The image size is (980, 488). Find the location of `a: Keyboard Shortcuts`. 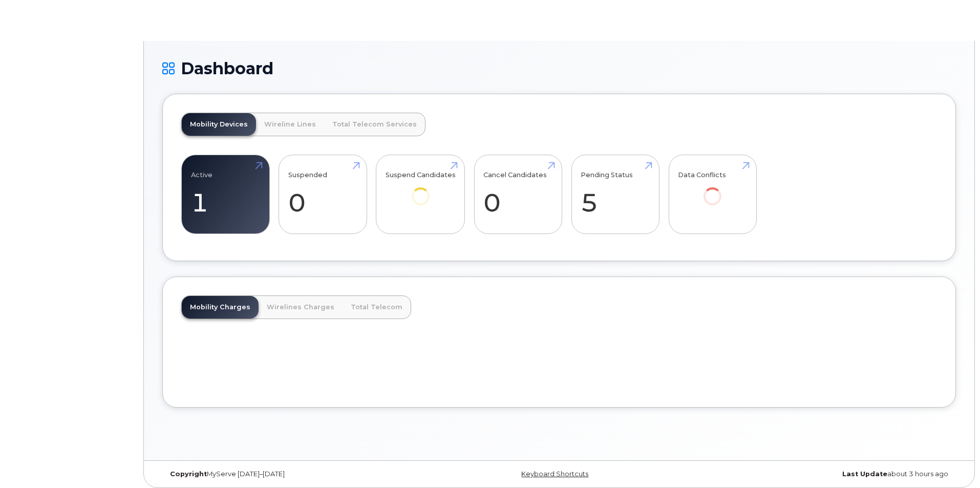

a: Keyboard Shortcuts is located at coordinates (555, 474).